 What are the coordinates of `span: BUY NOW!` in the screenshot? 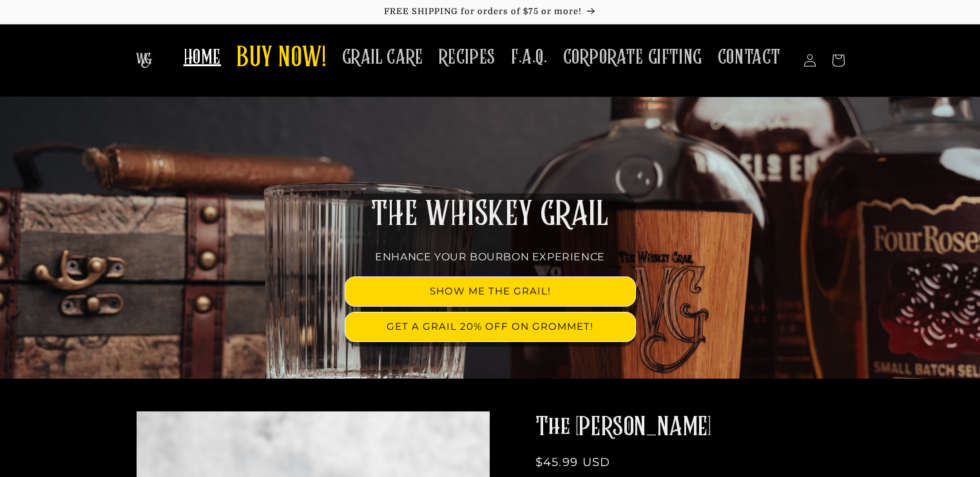 It's located at (282, 59).